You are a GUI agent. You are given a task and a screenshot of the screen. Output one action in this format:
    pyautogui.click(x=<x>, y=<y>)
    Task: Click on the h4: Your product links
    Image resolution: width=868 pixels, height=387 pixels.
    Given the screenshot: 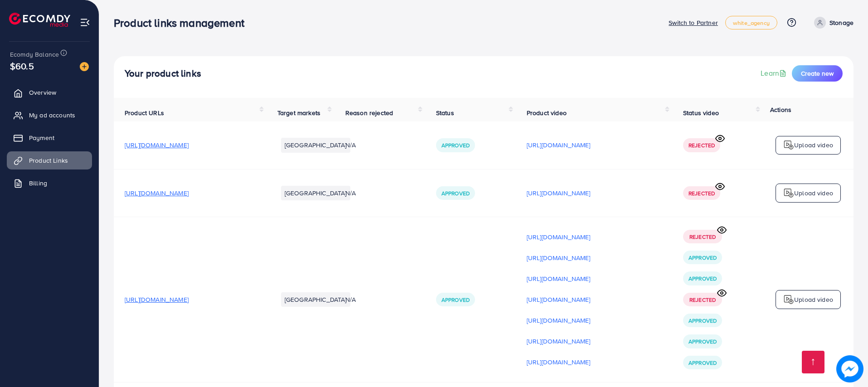 What is the action you would take?
    pyautogui.click(x=162, y=73)
    